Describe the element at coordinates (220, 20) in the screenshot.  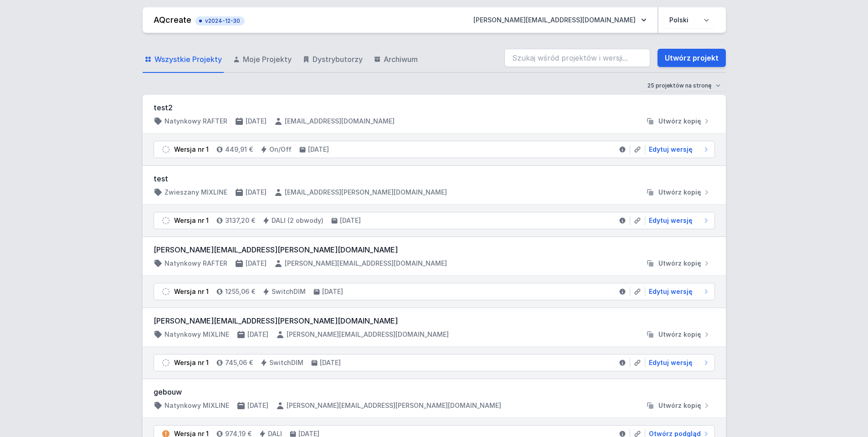
I see `button: v2024-12-30` at that location.